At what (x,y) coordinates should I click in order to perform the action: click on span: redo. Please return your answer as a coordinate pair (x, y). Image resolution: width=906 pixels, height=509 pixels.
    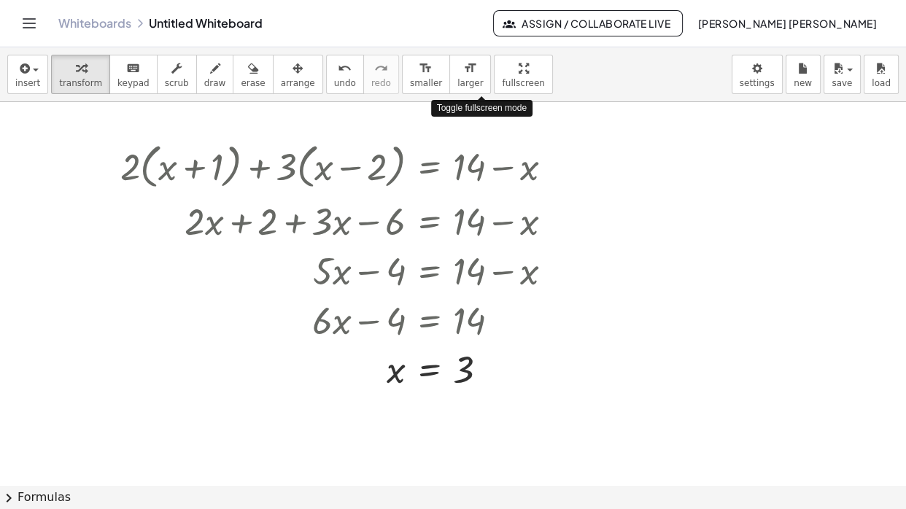
    Looking at the image, I should click on (381, 83).